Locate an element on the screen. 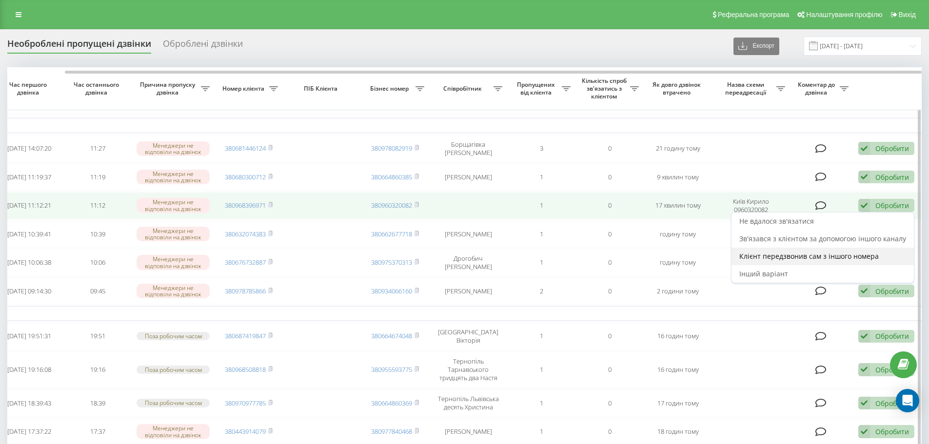  a: 380968396971 is located at coordinates (245, 205).